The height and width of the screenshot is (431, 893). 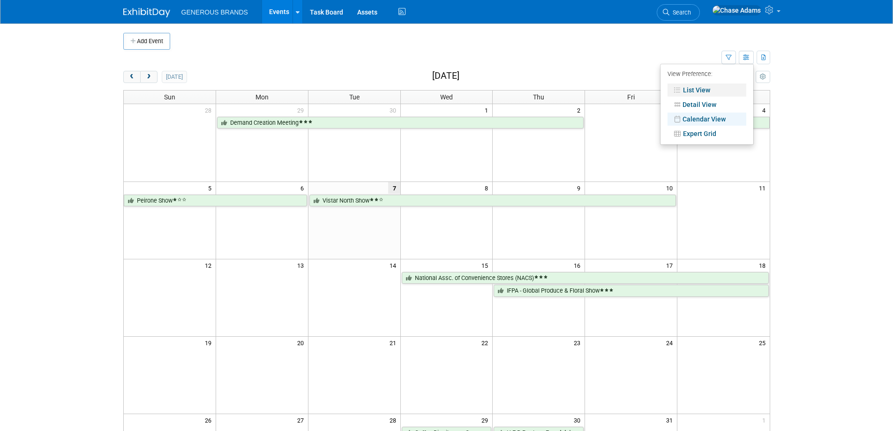 I want to click on a: Demand Creation Meeting, so click(x=401, y=123).